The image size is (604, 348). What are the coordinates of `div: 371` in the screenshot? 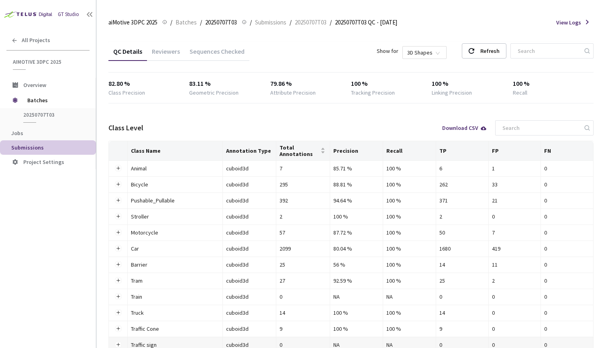 It's located at (462, 201).